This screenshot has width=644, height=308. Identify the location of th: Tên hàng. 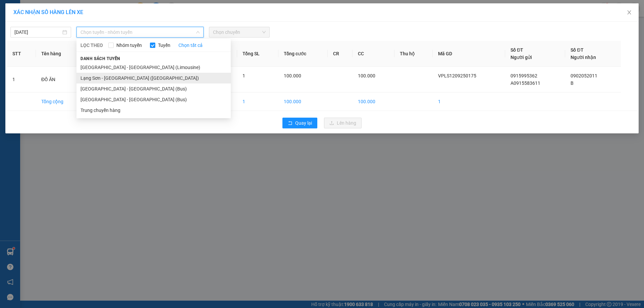
(60, 53).